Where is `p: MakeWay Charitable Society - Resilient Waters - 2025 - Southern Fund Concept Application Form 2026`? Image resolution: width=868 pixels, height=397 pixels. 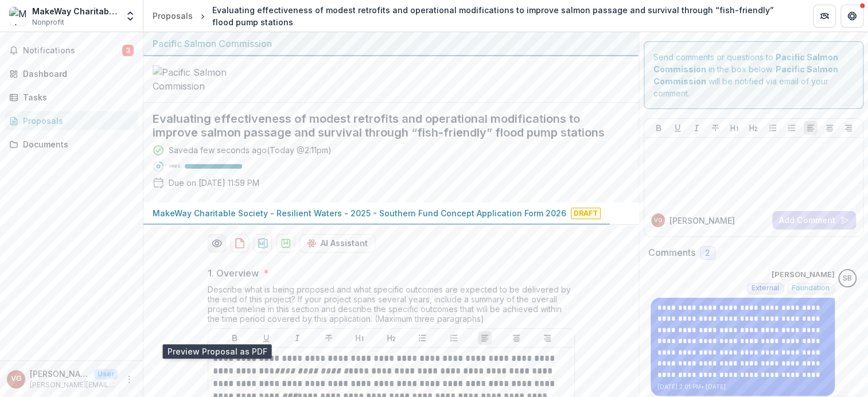 p: MakeWay Charitable Society - Resilient Waters - 2025 - Southern Fund Concept Application Form 2026 is located at coordinates (359, 213).